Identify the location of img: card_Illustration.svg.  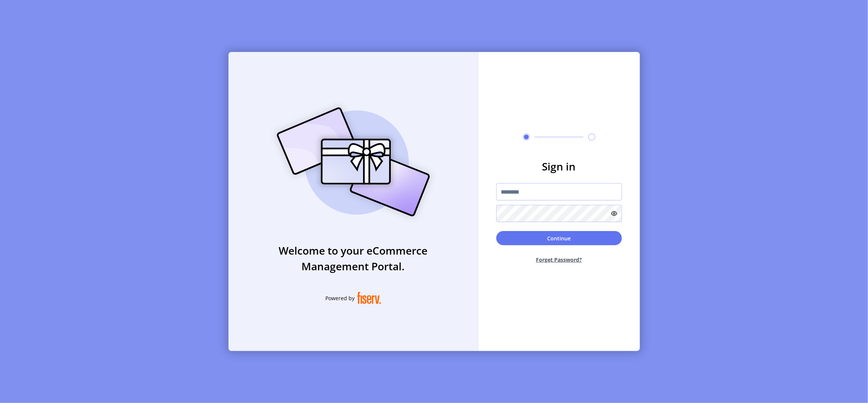
(353, 162).